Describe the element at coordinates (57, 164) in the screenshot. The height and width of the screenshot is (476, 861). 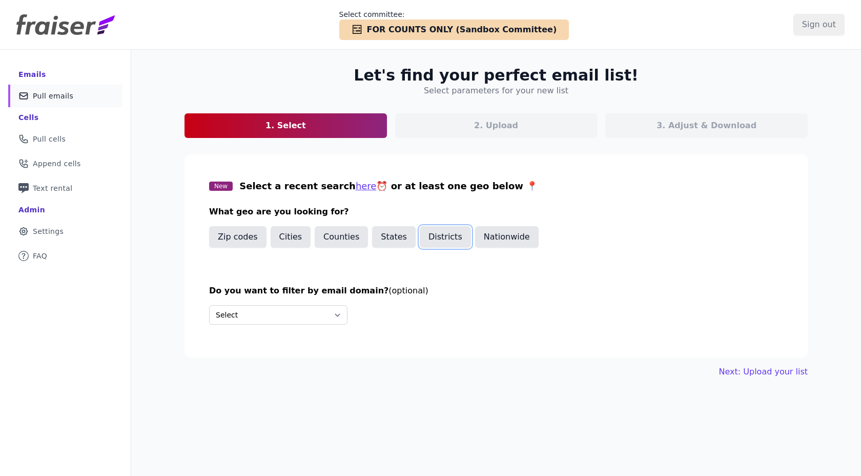
I see `span: Append cells` at that location.